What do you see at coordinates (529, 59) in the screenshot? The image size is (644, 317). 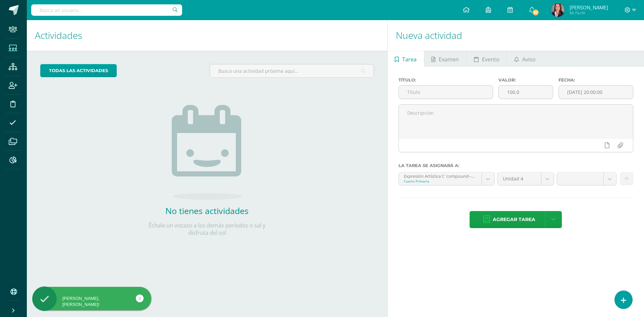 I see `span: Aviso` at bounding box center [529, 59].